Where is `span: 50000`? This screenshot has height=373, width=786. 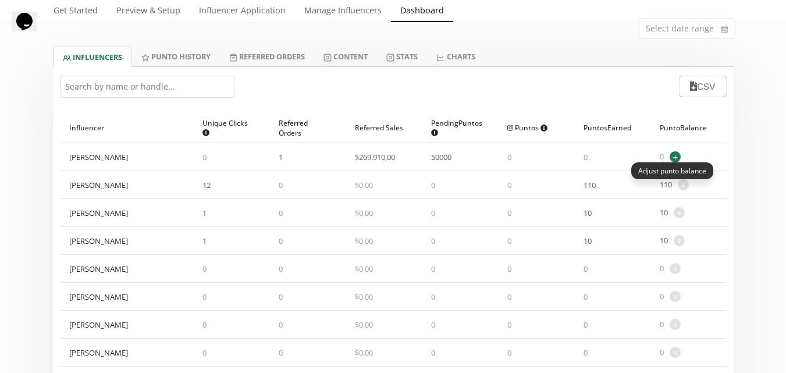
span: 50000 is located at coordinates (441, 157).